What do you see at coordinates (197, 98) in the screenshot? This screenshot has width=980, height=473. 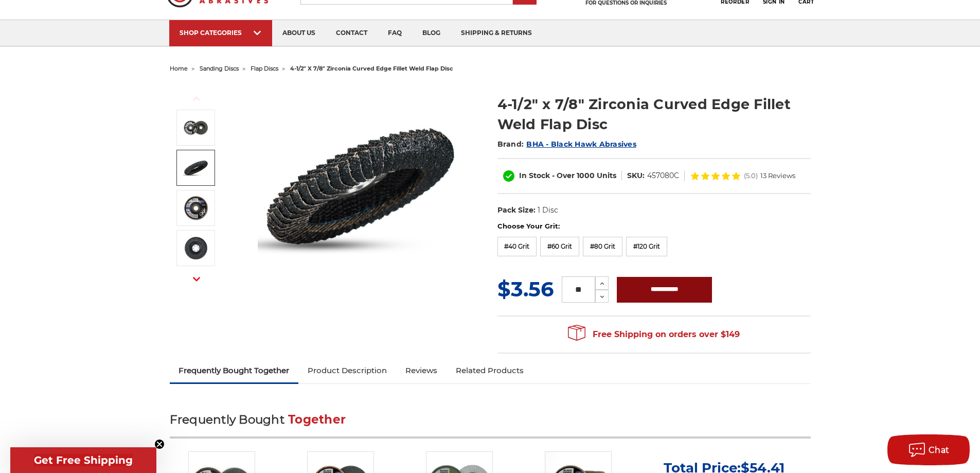 I see `button: Previous` at bounding box center [197, 98].